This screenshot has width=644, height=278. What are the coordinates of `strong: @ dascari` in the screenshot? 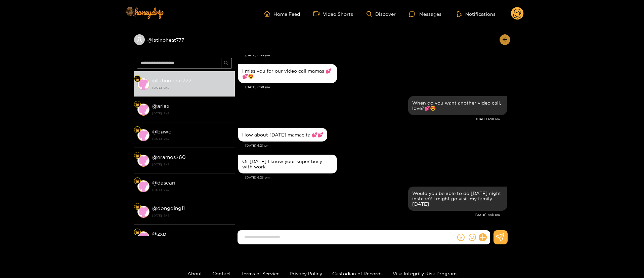 It's located at (163, 183).